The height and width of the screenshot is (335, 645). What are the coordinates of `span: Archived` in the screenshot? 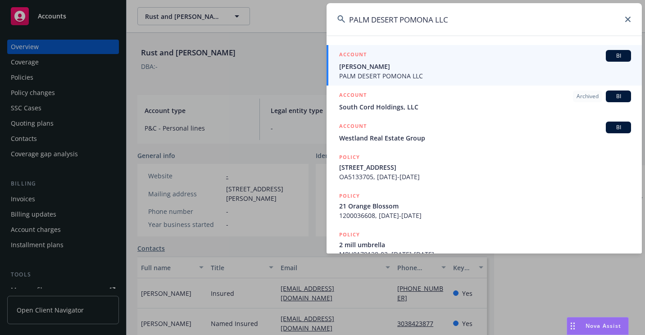 It's located at (587, 96).